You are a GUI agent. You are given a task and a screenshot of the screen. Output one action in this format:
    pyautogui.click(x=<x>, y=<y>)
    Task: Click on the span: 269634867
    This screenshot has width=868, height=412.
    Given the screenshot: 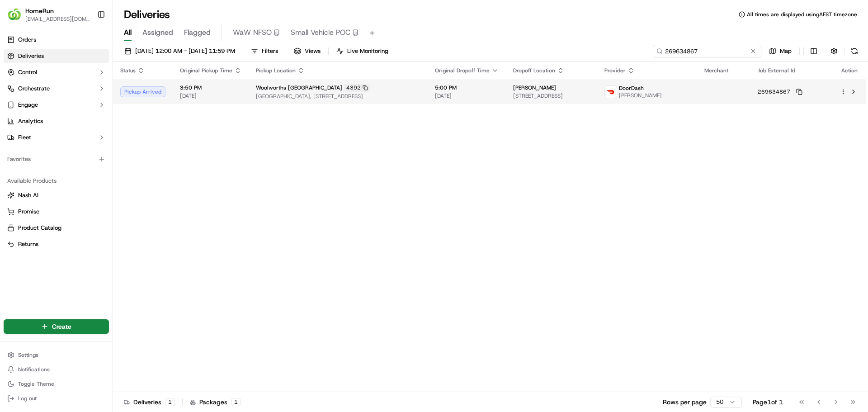 What is the action you would take?
    pyautogui.click(x=774, y=91)
    